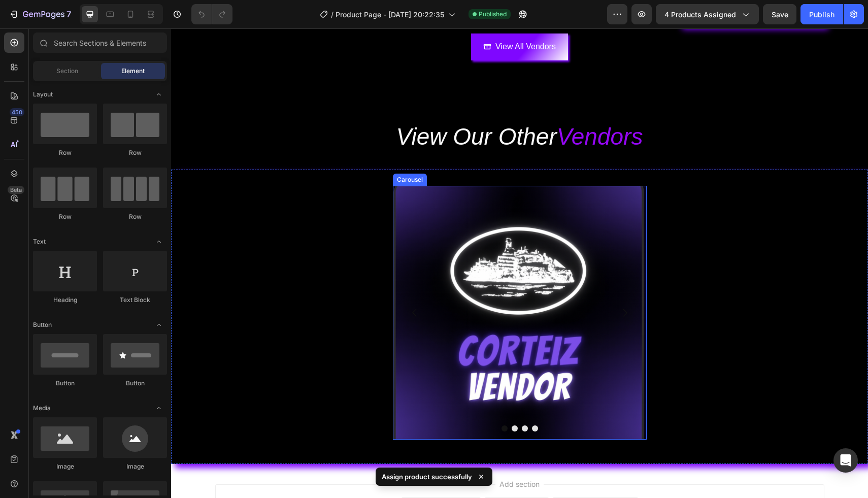 The image size is (868, 498). What do you see at coordinates (822, 14) in the screenshot?
I see `button: Publish` at bounding box center [822, 14].